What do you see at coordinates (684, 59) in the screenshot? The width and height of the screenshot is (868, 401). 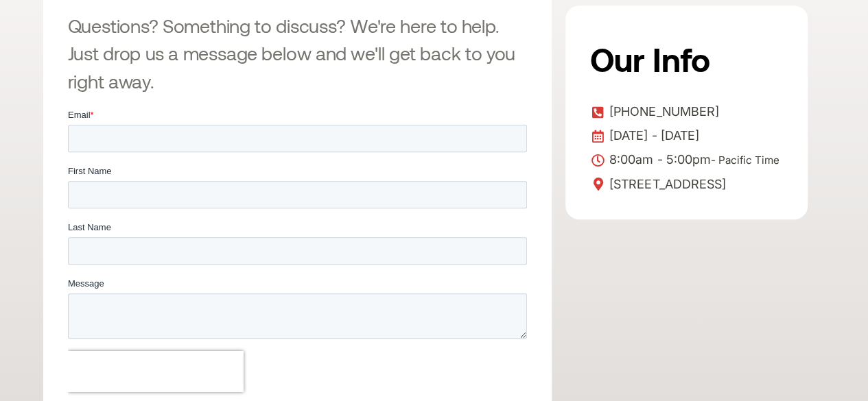 I see `h2: Our Info` at bounding box center [684, 59].